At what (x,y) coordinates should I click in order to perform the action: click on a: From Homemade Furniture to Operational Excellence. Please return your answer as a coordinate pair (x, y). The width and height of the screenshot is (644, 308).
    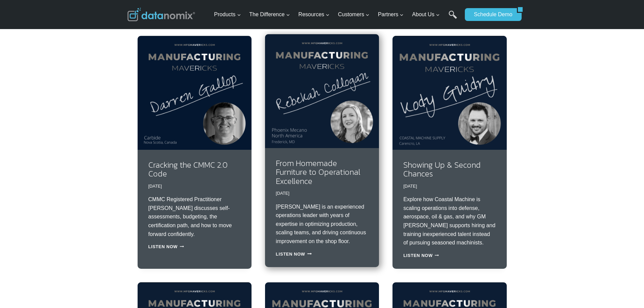
    Looking at the image, I should click on (318, 172).